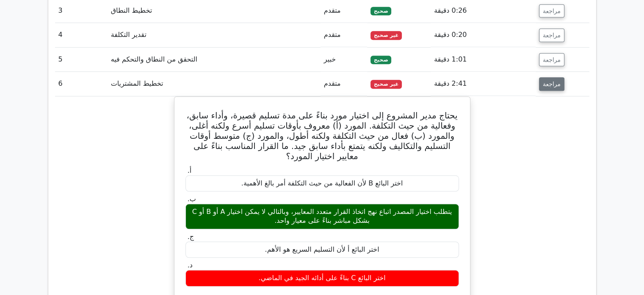 Image resolution: width=644 pixels, height=295 pixels. I want to click on font: اختر البائع أ لأن التسليم السريع هو الأهم., so click(322, 249).